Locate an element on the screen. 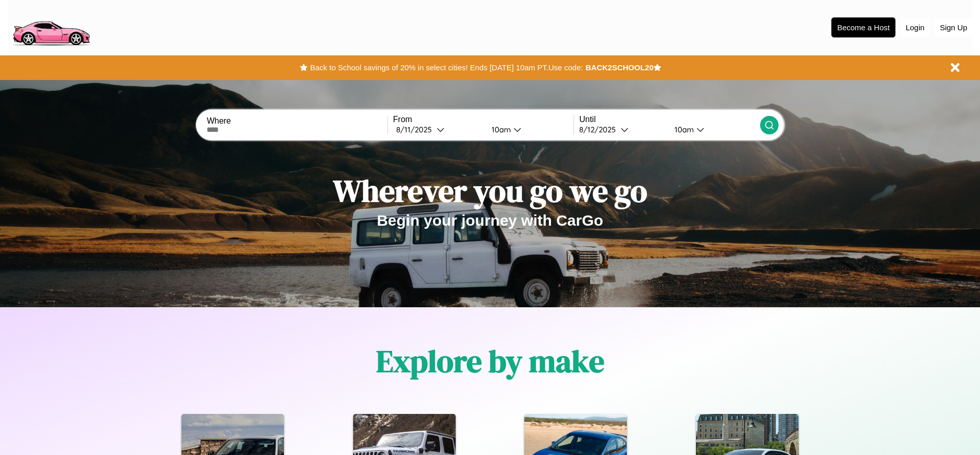  button: Login is located at coordinates (915, 27).